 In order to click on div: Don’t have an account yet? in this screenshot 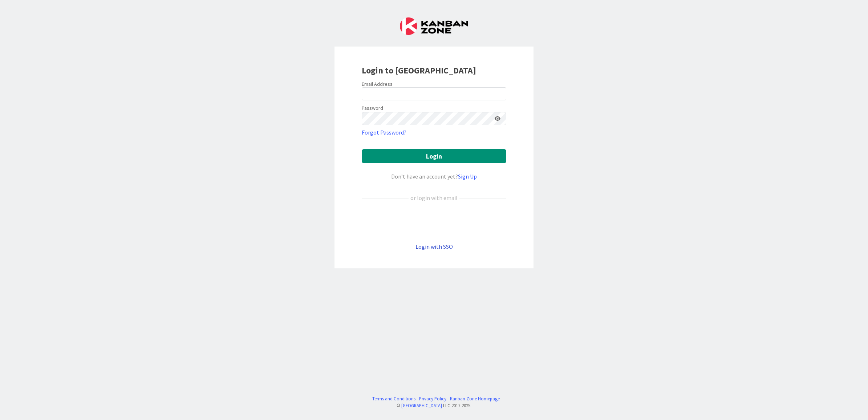, I will do `click(434, 176)`.